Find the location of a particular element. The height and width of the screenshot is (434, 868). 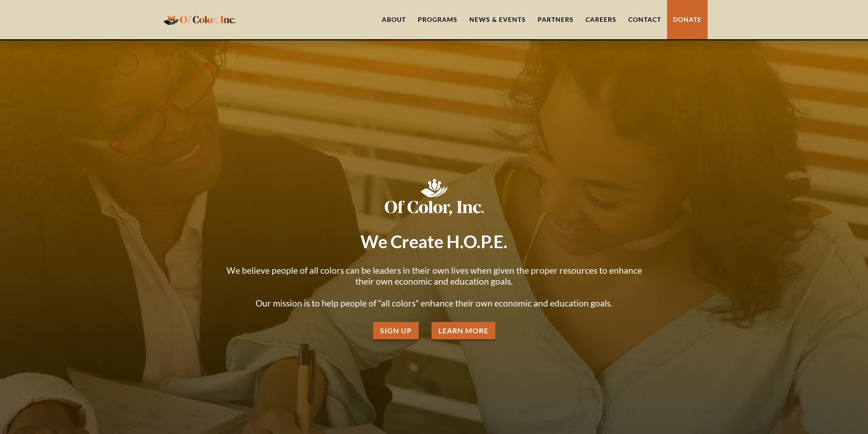

strong: We Create H.O.P.E. is located at coordinates (434, 241).